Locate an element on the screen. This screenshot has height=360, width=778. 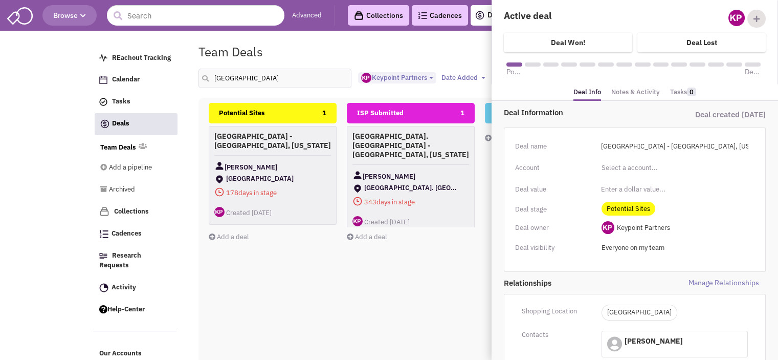
input: Search deals is located at coordinates (275, 78).